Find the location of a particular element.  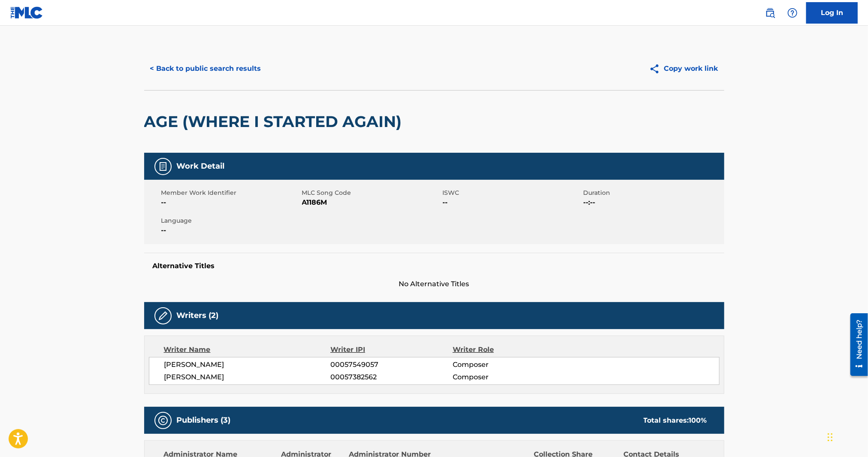

button: Copy work link is located at coordinates (684, 68).